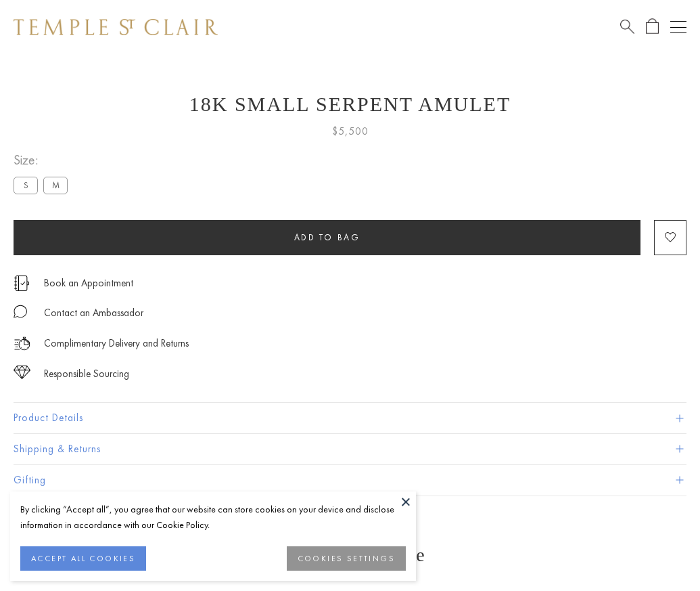 This screenshot has height=591, width=700. What do you see at coordinates (116, 27) in the screenshot?
I see `img: Temple St. Clair` at bounding box center [116, 27].